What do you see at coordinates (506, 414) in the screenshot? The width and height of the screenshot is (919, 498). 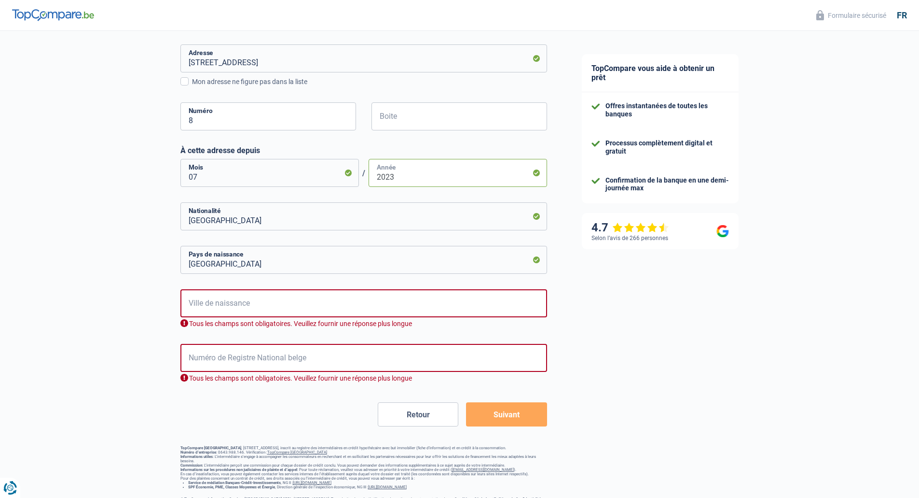 I see `button: Suivant` at bounding box center [506, 414].